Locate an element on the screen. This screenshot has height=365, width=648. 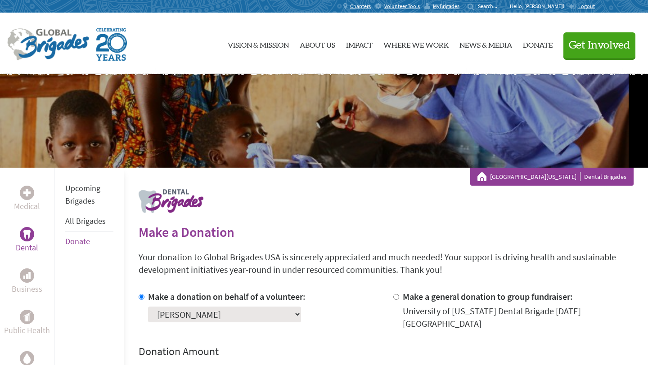
div: Public Health is located at coordinates (27, 317).